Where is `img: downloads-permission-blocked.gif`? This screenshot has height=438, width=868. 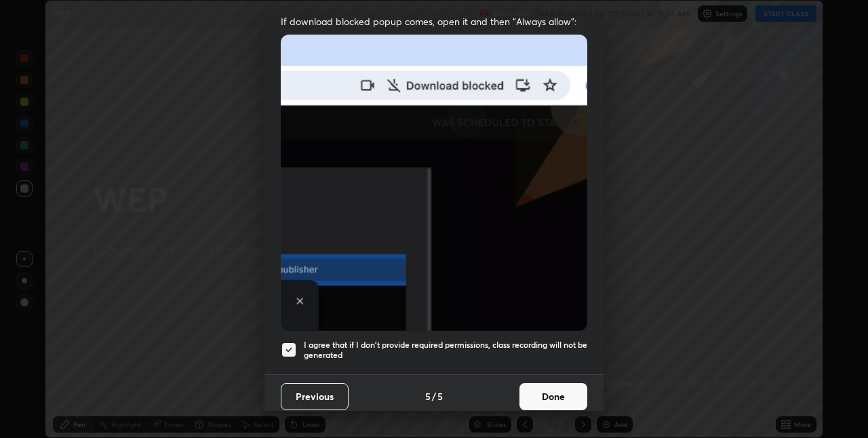
img: downloads-permission-blocked.gif is located at coordinates (434, 182).